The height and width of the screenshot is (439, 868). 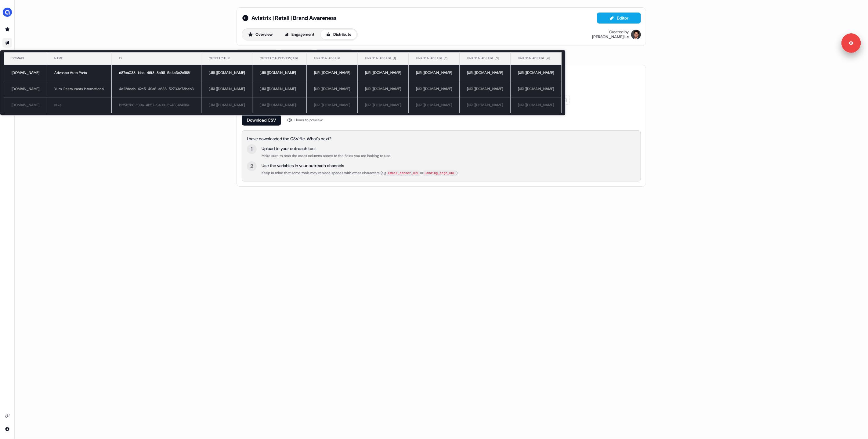 I want to click on th: LinkedIn Ads URL [2], so click(x=434, y=58).